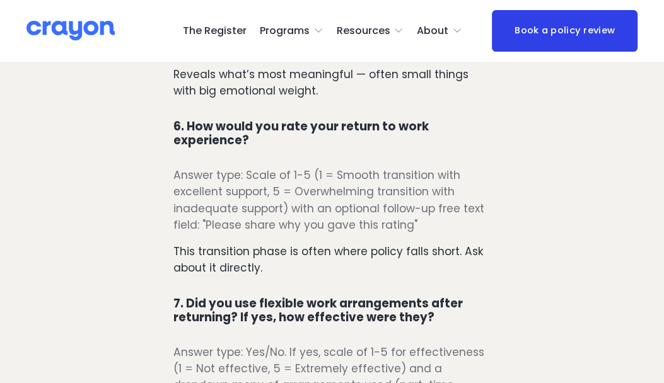 This screenshot has width=664, height=383. Describe the element at coordinates (332, 83) in the screenshot. I see `p: Reveals what’s most meaningful — often small things with big emotional weight.` at that location.